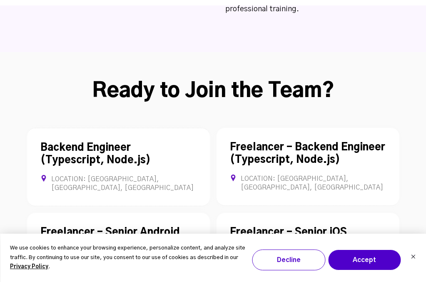 Image resolution: width=426 pixels, height=282 pixels. Describe the element at coordinates (29, 267) in the screenshot. I see `a: Privacy Policy` at that location.